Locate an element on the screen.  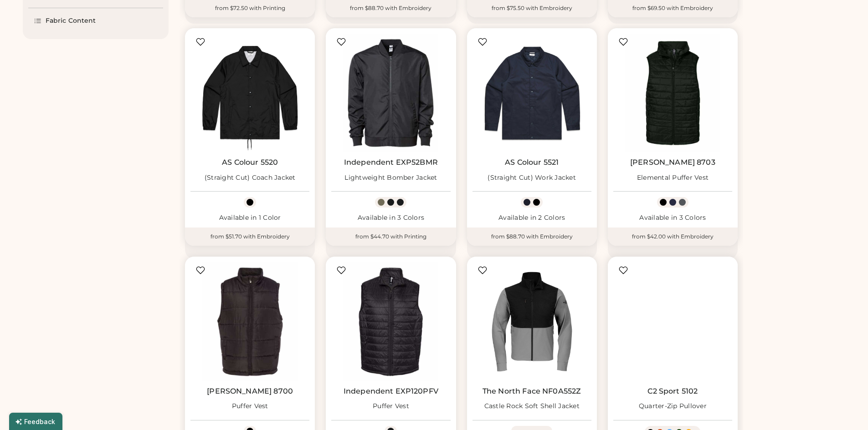
div: from $88.70 with Embroidery is located at coordinates (532, 237).